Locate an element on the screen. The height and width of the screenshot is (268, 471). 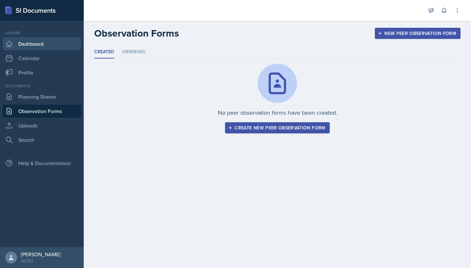
div: Documents is located at coordinates (42, 86).